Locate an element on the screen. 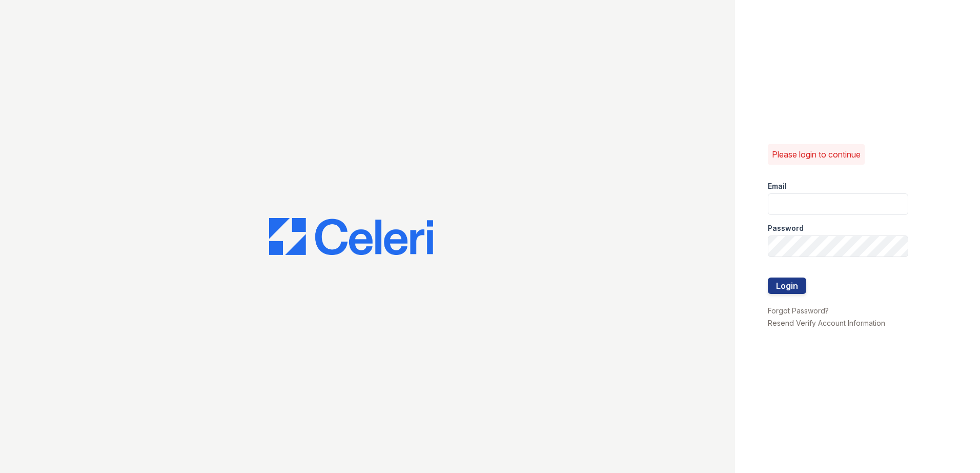 Image resolution: width=980 pixels, height=473 pixels. label: Password is located at coordinates (786, 228).